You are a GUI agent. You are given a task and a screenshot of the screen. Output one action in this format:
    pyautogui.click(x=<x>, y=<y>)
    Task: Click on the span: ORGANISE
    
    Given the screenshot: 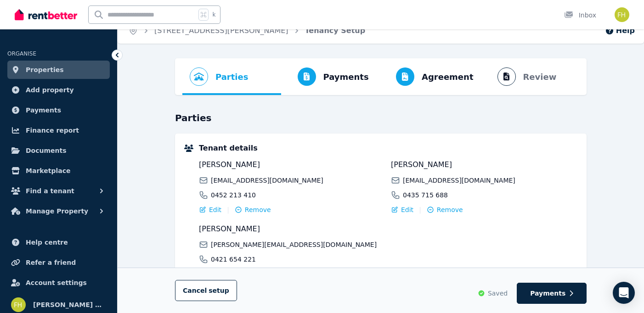 What is the action you would take?
    pyautogui.click(x=21, y=54)
    